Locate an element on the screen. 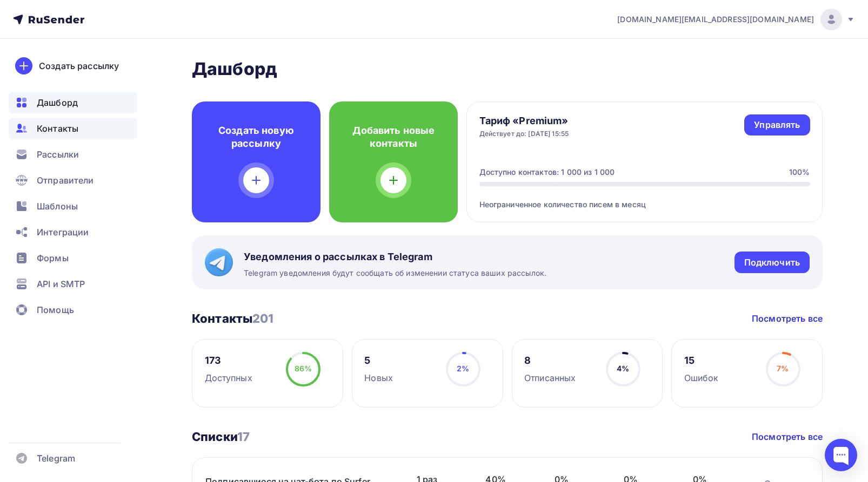  span: Интеграции is located at coordinates (63, 232).